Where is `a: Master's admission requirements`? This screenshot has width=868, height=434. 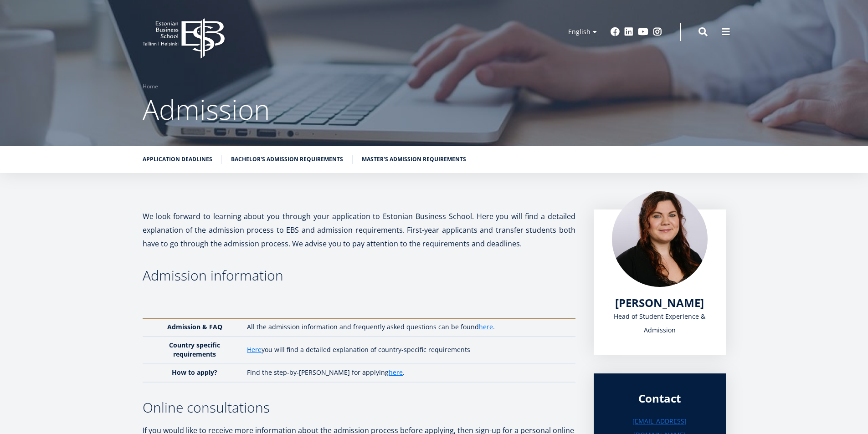
a: Master's admission requirements is located at coordinates (414, 159).